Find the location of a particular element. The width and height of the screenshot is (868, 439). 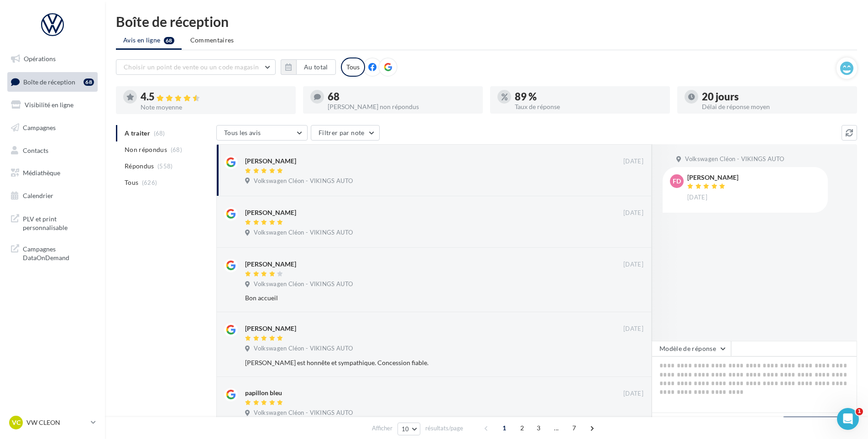

button: 10 is located at coordinates (409, 429).